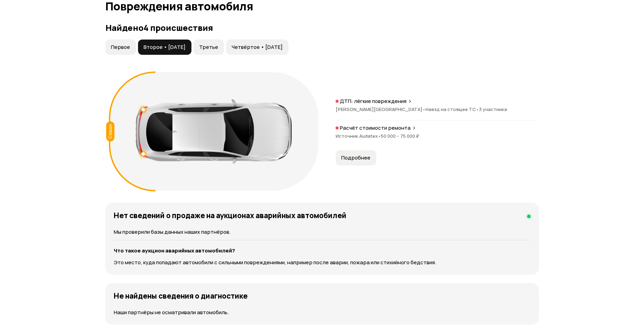  What do you see at coordinates (356, 158) in the screenshot?
I see `button: Подробнее` at bounding box center [356, 158].